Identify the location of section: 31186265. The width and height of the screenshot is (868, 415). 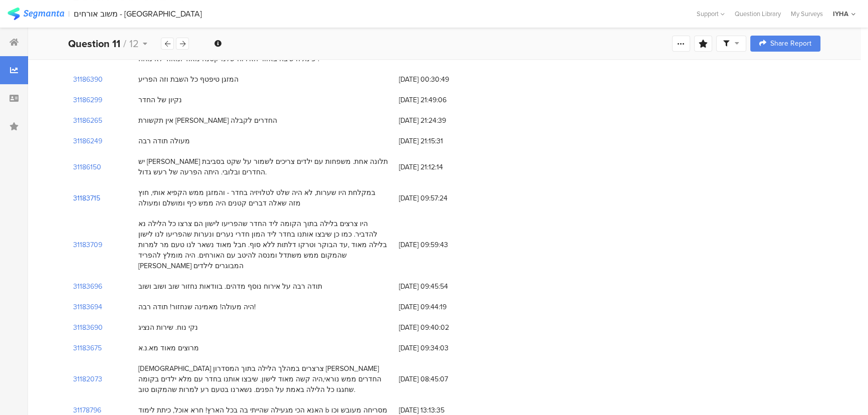
(87, 120).